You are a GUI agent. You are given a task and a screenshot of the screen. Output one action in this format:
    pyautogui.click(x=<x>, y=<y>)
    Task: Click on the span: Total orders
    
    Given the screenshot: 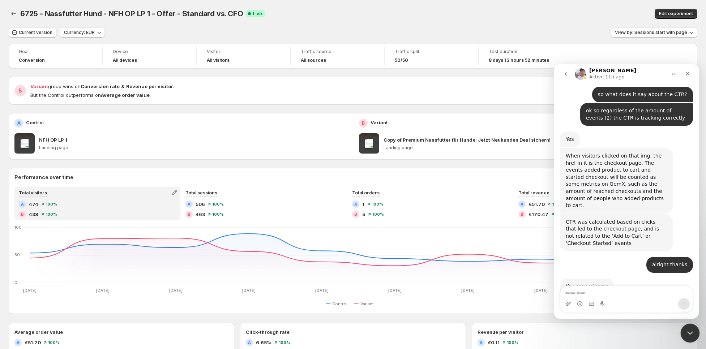 What is the action you would take?
    pyautogui.click(x=366, y=193)
    